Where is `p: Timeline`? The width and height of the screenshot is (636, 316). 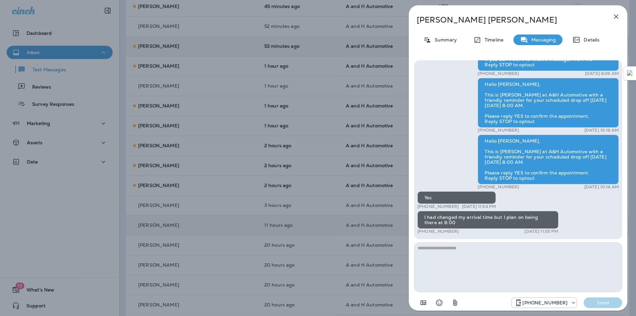 p: Timeline is located at coordinates (492, 40).